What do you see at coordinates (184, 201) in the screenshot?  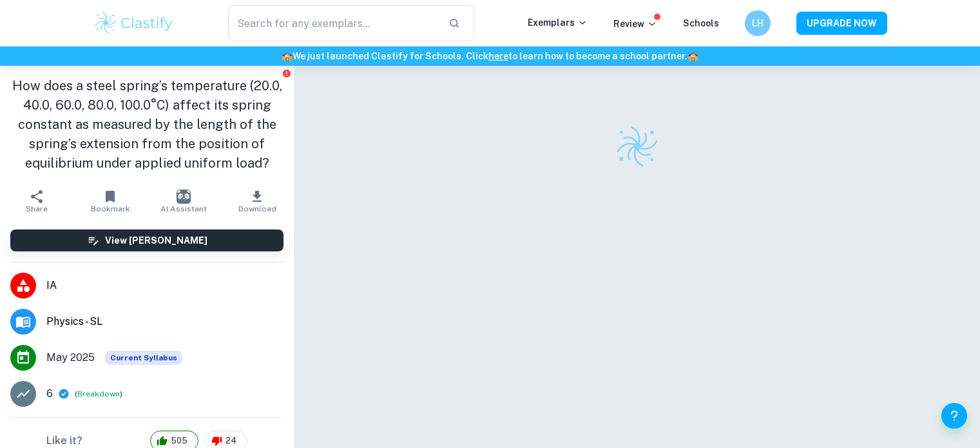 I see `button: AI Assistant` at bounding box center [184, 201].